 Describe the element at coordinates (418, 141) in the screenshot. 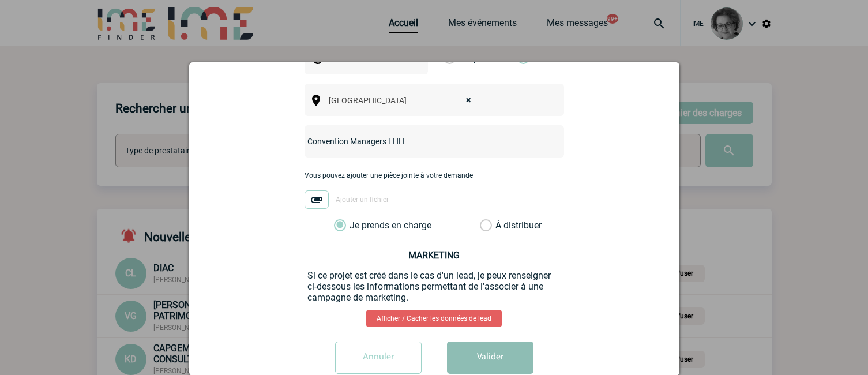

I see `input: Nom de l'événement` at that location.